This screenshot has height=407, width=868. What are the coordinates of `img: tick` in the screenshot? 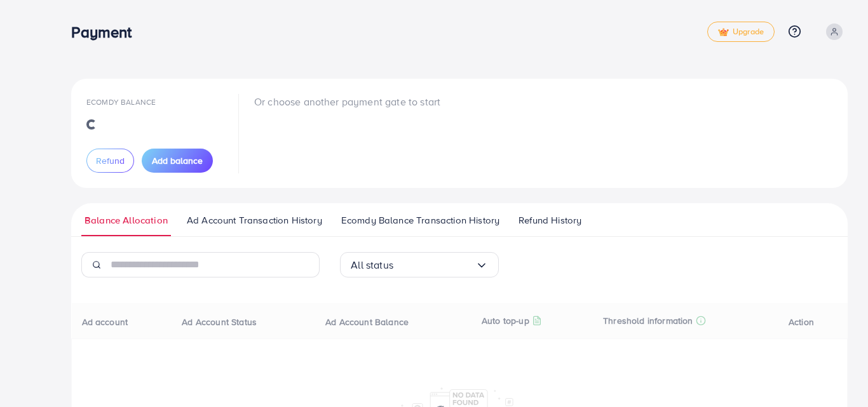 It's located at (724, 32).